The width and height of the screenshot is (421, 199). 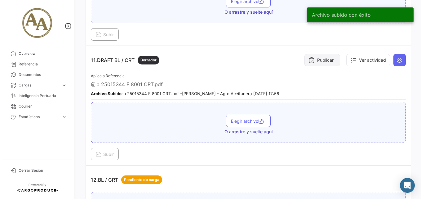 I want to click on button: Ver actividad, so click(x=368, y=60).